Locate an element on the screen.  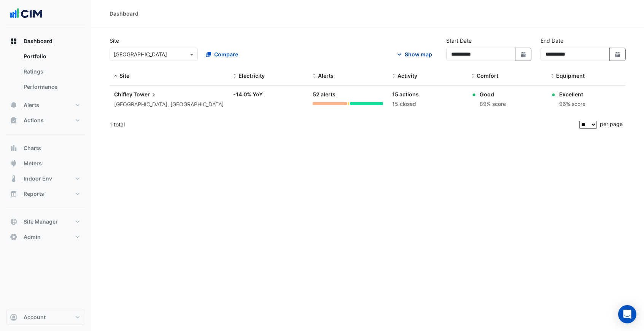
span: Admin is located at coordinates (32, 237).